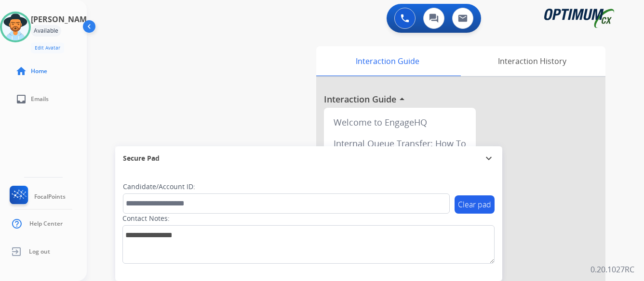 This screenshot has width=644, height=281. What do you see at coordinates (532, 61) in the screenshot?
I see `div: Interaction History` at bounding box center [532, 61].